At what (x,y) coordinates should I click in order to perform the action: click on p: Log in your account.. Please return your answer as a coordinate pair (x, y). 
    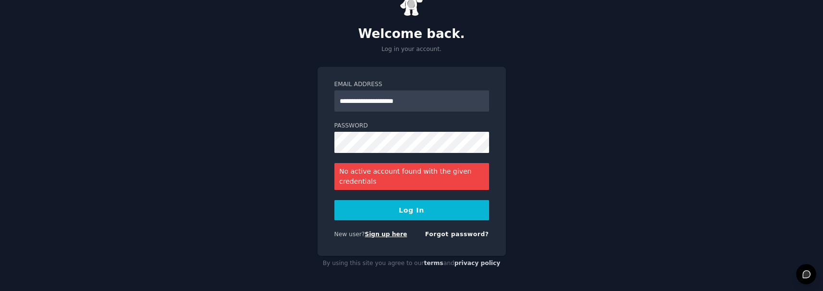
    Looking at the image, I should click on (412, 49).